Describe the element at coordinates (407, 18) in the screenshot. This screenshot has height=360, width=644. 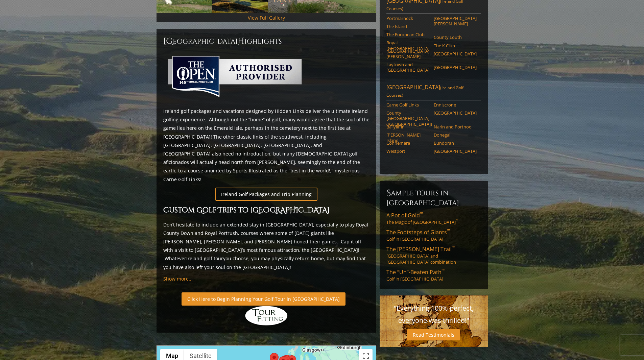
I see `a: Portmarnock` at that location.